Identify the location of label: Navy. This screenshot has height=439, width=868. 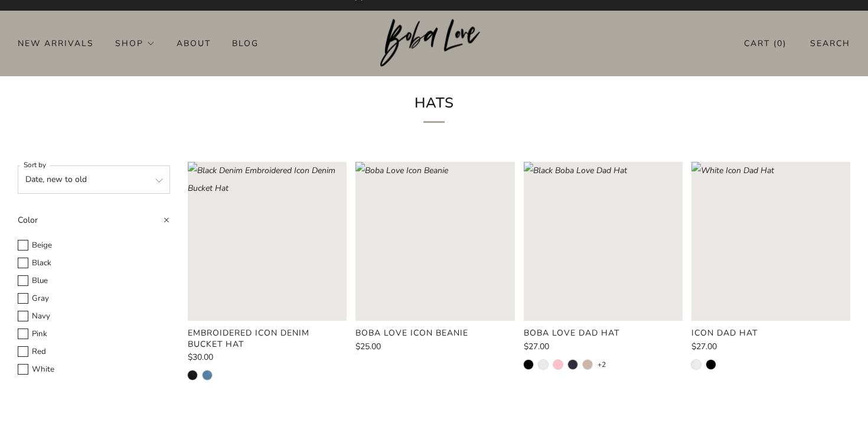
(94, 316).